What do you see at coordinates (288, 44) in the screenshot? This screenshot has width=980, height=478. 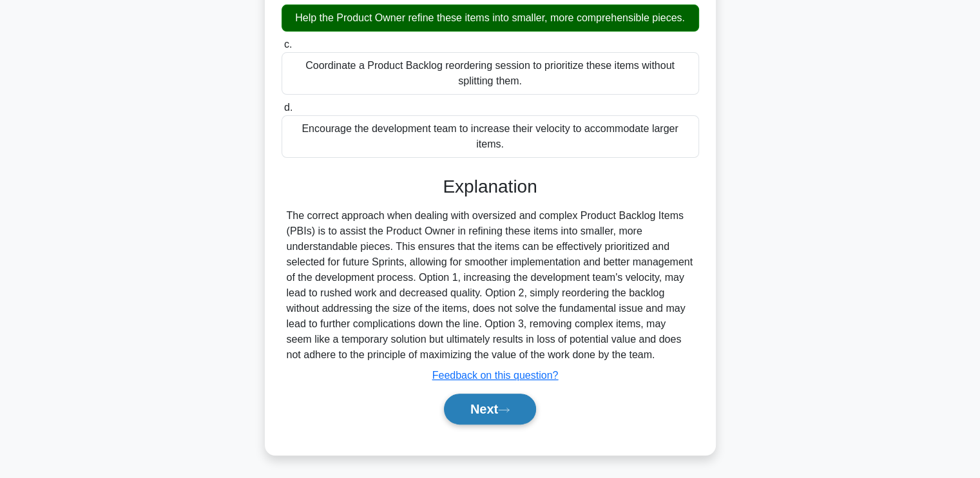 I see `span: c.` at bounding box center [288, 44].